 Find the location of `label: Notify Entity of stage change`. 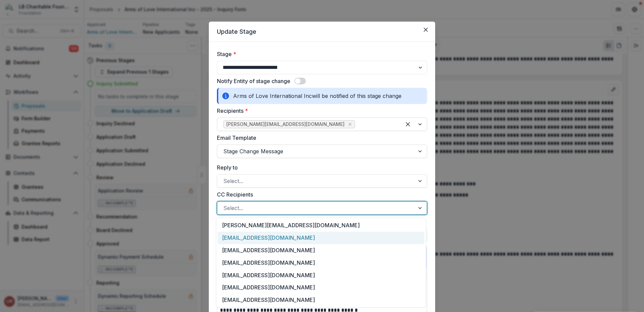

label: Notify Entity of stage change is located at coordinates (254, 81).